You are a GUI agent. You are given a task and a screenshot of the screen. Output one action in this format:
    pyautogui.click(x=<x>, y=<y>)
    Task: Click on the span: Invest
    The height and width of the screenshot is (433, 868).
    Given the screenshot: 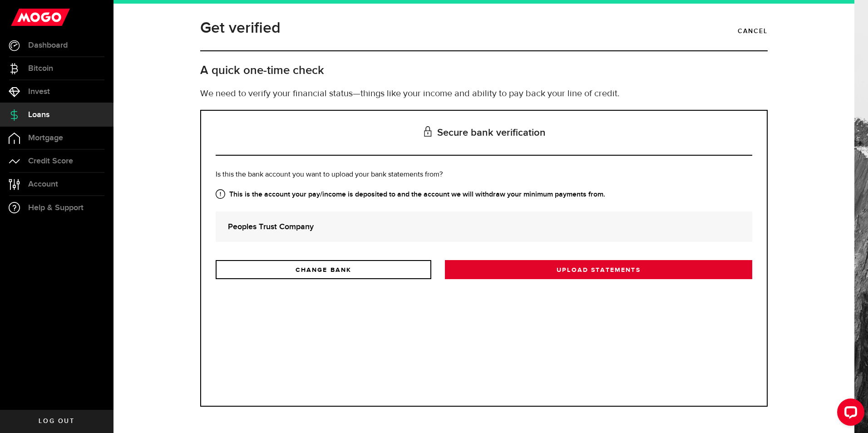 What is the action you would take?
    pyautogui.click(x=39, y=92)
    